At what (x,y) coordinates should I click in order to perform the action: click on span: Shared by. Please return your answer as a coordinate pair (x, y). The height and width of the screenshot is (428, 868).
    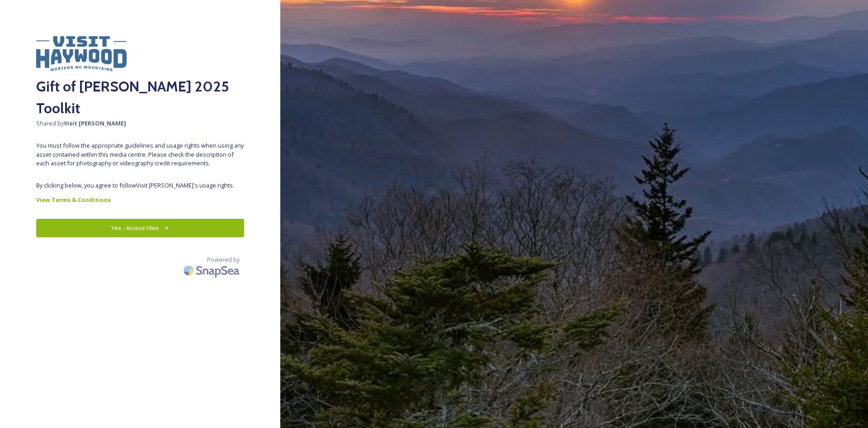
    Looking at the image, I should click on (140, 123).